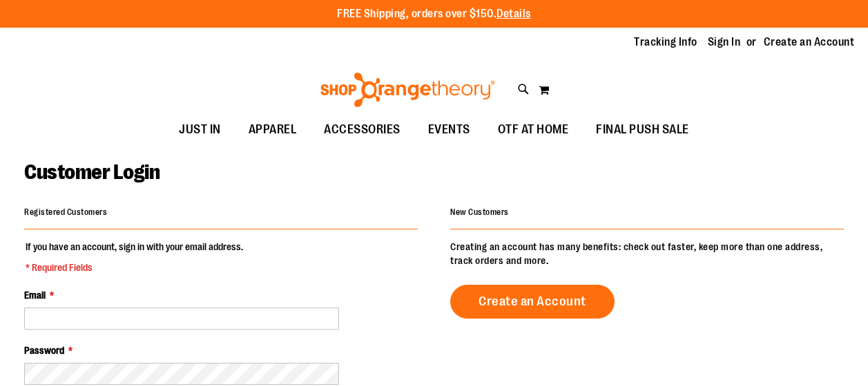 This screenshot has height=387, width=868. Describe the element at coordinates (200, 130) in the screenshot. I see `a: JUST IN` at that location.